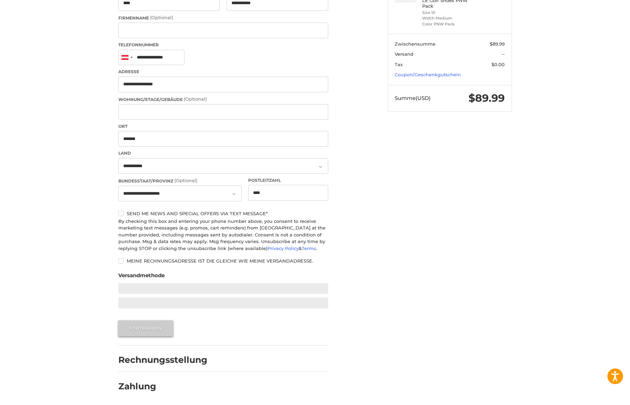 This screenshot has height=405, width=630. Describe the element at coordinates (449, 18) in the screenshot. I see `li: Width Medium` at that location.